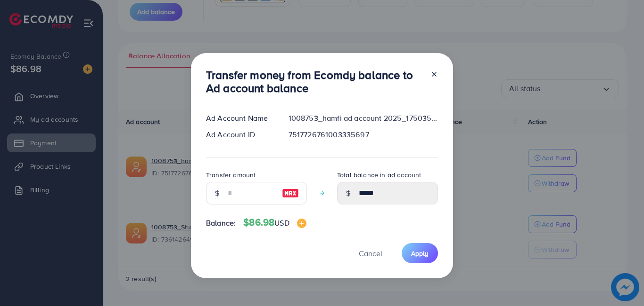 This screenshot has height=306, width=644. What do you see at coordinates (230, 175) in the screenshot?
I see `label: Transfer amount` at bounding box center [230, 175].